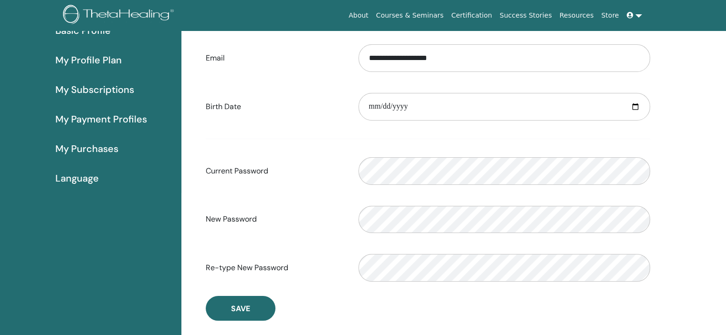  I want to click on a: Store, so click(610, 15).